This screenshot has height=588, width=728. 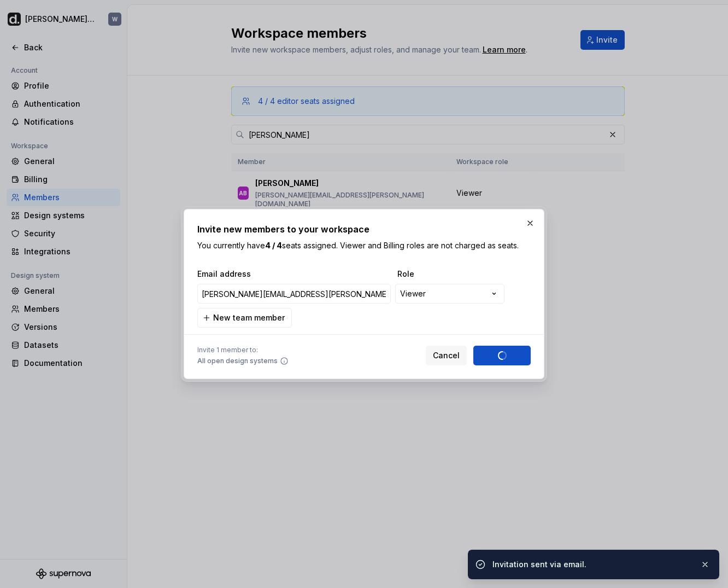 What do you see at coordinates (592, 565) in the screenshot?
I see `div: Invitation sent via email.` at bounding box center [592, 565].